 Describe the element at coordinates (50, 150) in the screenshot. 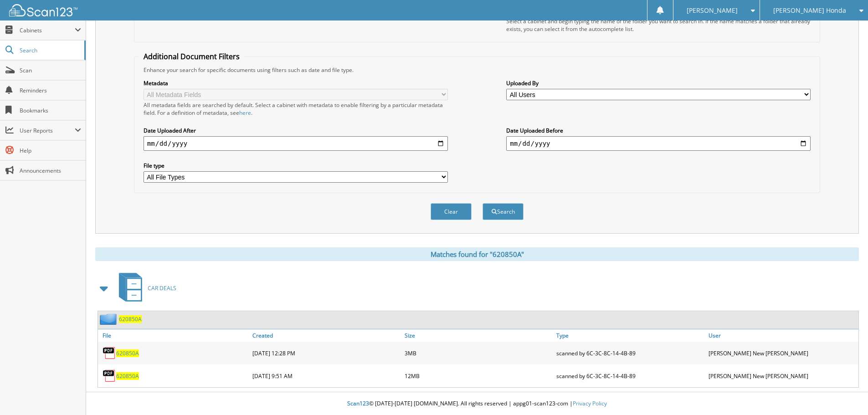

I see `span: Help` at that location.